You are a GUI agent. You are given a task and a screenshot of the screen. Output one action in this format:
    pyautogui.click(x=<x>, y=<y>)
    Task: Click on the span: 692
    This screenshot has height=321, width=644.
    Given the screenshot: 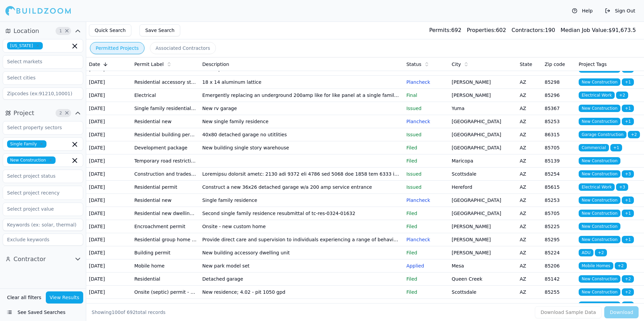 What is the action you would take?
    pyautogui.click(x=131, y=313)
    